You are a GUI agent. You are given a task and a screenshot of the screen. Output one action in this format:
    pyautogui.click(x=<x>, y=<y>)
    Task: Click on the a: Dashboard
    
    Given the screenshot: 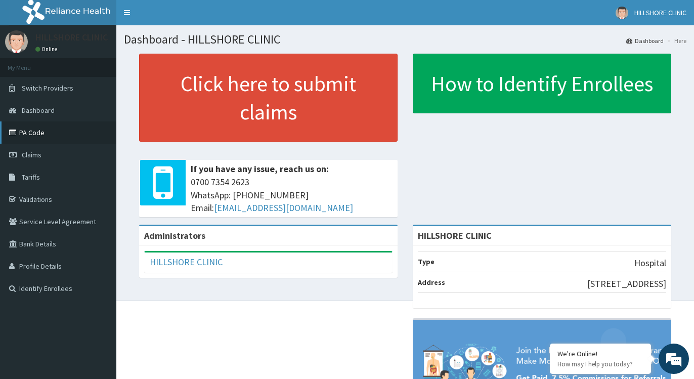 What is the action you would take?
    pyautogui.click(x=645, y=40)
    